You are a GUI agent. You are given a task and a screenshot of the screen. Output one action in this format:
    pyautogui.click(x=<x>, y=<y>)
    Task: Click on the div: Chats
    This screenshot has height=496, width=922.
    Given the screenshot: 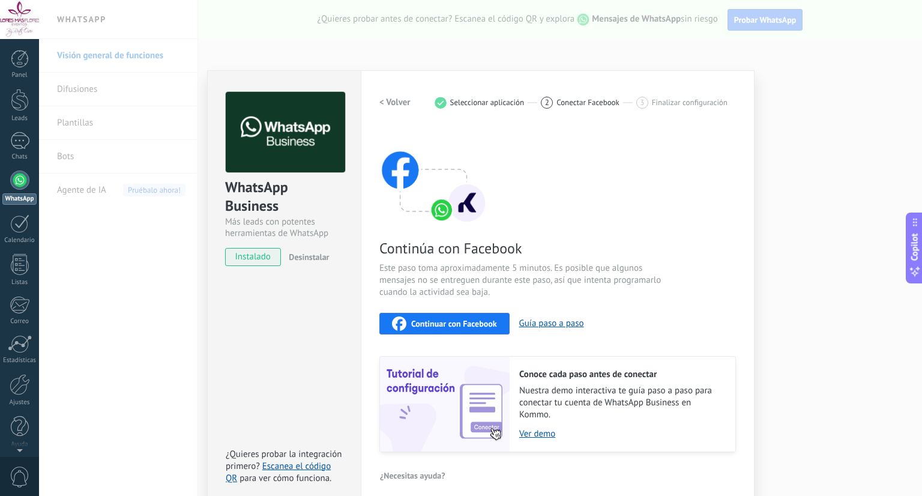 What is the action you would take?
    pyautogui.click(x=20, y=157)
    